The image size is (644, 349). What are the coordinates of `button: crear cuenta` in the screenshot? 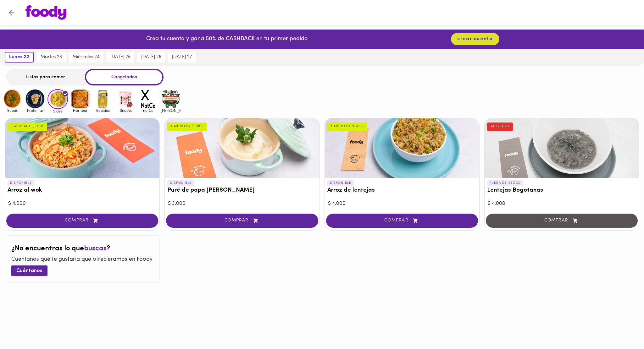 It's located at (475, 39).